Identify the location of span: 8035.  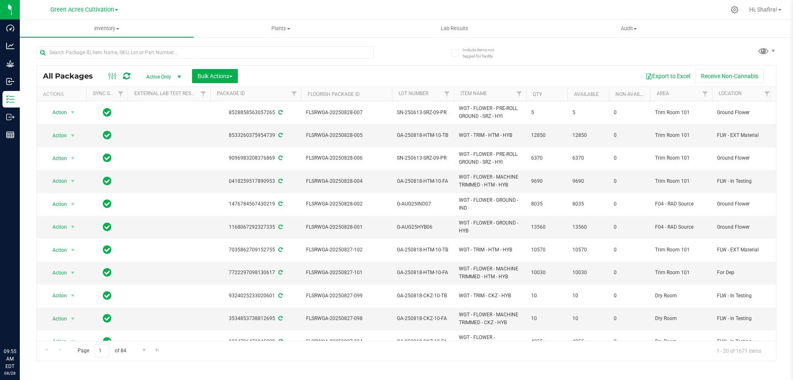
(547, 204).